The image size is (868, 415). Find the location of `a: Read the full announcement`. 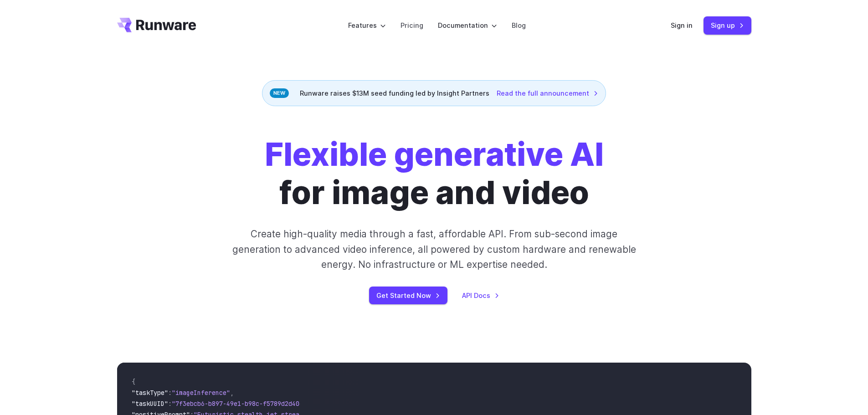

a: Read the full announcement is located at coordinates (548, 93).